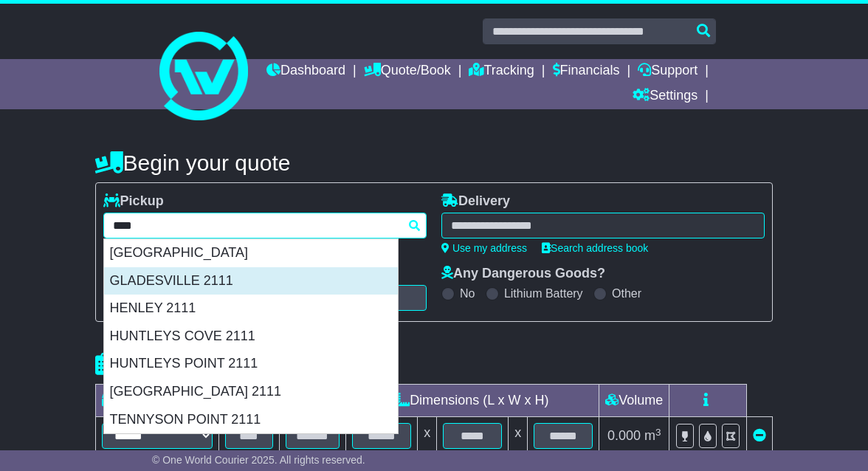 This screenshot has height=471, width=868. What do you see at coordinates (475, 201) in the screenshot?
I see `label: Delivery` at bounding box center [475, 201].